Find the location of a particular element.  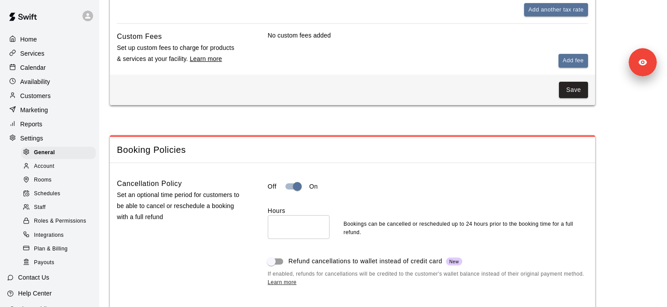

a: Calendar is located at coordinates (49, 68).